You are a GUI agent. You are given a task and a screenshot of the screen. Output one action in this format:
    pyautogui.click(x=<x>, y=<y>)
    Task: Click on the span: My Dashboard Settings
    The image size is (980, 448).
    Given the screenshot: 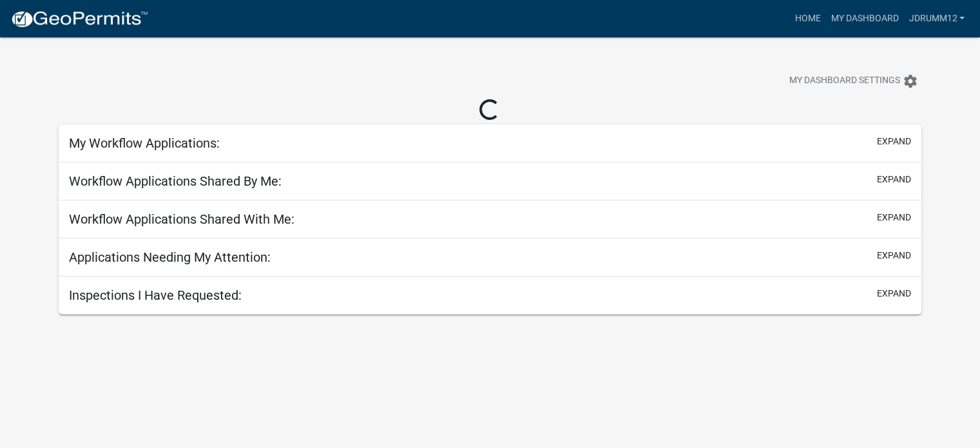 What is the action you would take?
    pyautogui.click(x=845, y=81)
    